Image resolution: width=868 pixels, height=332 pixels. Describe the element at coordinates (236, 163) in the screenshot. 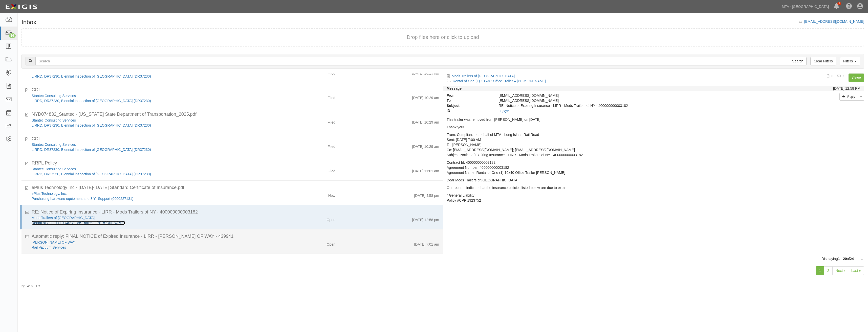

I see `div: RRPL Policy` at that location.